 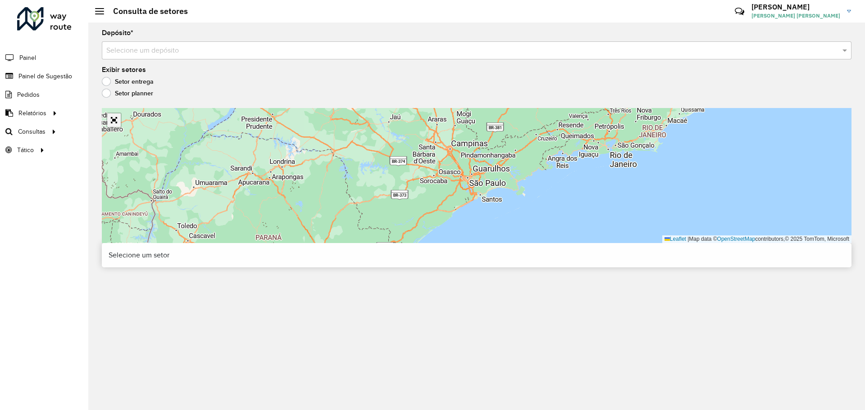 I want to click on span: Tático, so click(x=25, y=150).